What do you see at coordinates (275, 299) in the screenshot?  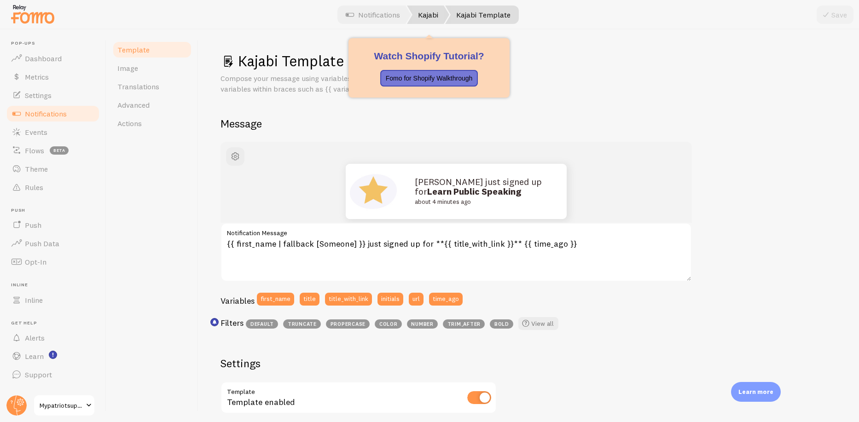 I see `button: first_name` at bounding box center [275, 299].